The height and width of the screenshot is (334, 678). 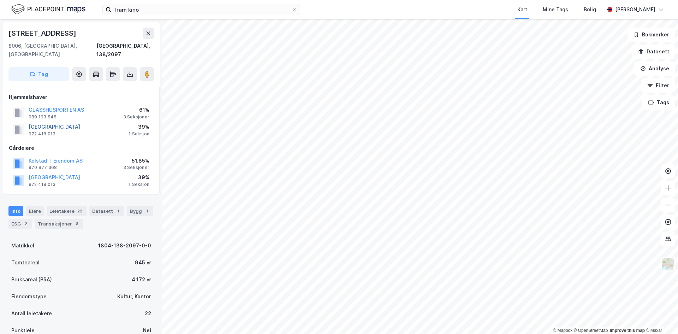 What do you see at coordinates (43, 167) in the screenshot?
I see `div: 970 977 368` at bounding box center [43, 167].